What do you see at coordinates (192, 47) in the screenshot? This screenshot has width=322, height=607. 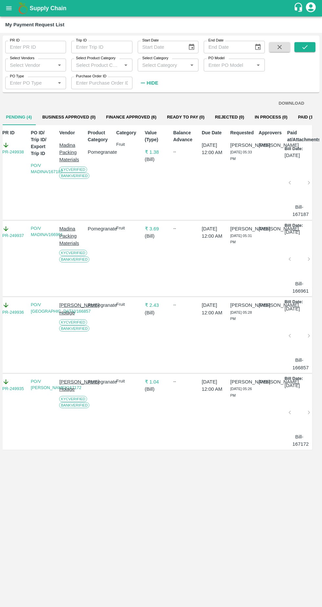 I see `button: Choose date` at bounding box center [192, 47].